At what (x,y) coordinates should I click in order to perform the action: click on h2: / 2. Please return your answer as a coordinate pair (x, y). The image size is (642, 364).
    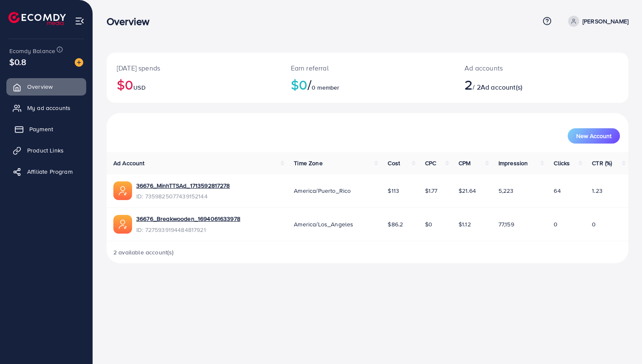
    Looking at the image, I should click on (519, 84).